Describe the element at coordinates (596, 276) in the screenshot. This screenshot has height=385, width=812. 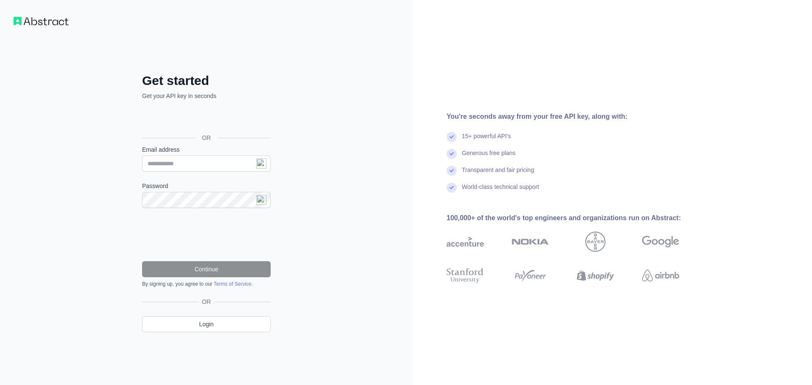
I see `img: shopify` at that location.